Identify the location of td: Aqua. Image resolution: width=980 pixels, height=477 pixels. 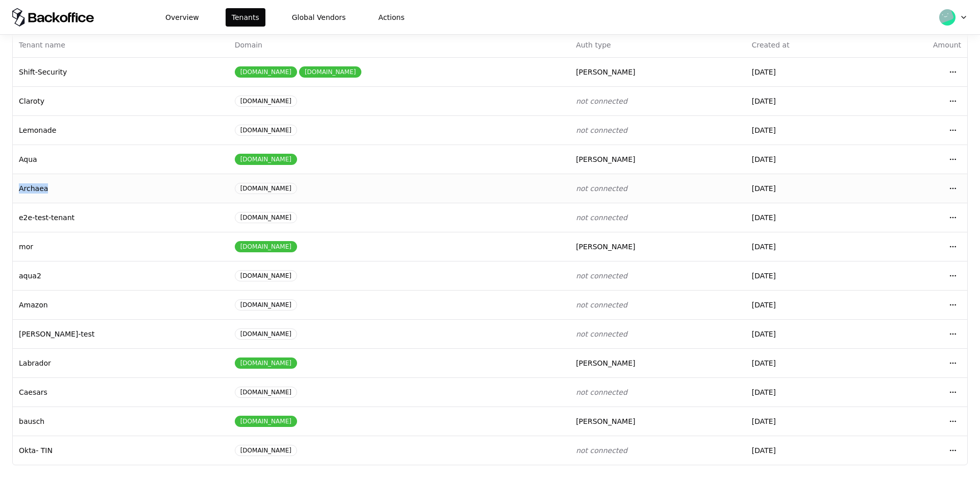
(121, 159).